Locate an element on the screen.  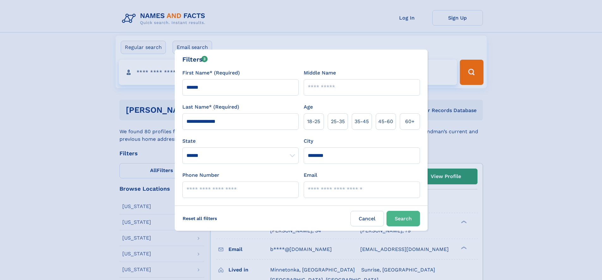
label: Middle Name is located at coordinates (320, 73).